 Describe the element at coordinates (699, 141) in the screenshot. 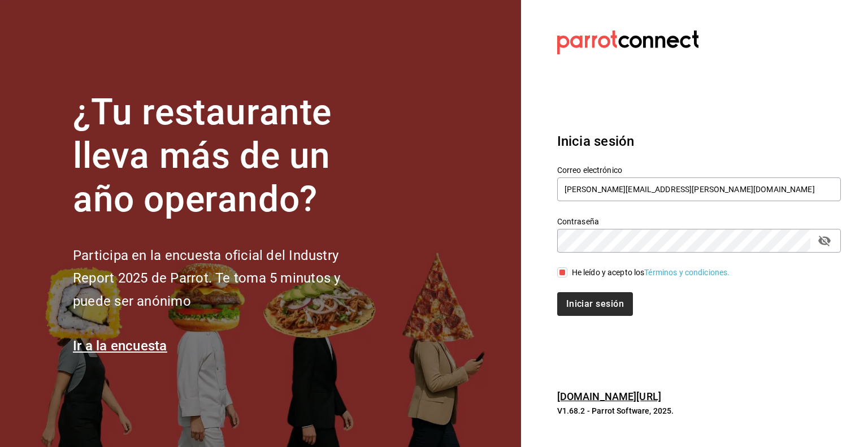

I see `h3: Inicia sesión` at that location.